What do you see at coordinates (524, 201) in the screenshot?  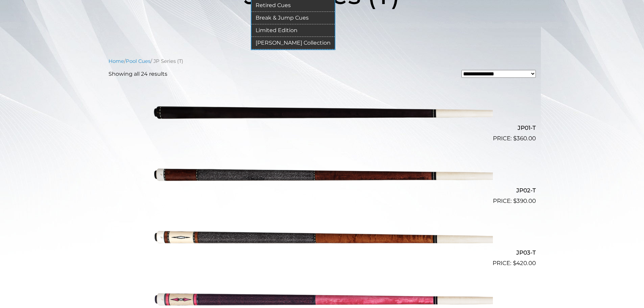 I see `bdi: 390.00` at bounding box center [524, 201].